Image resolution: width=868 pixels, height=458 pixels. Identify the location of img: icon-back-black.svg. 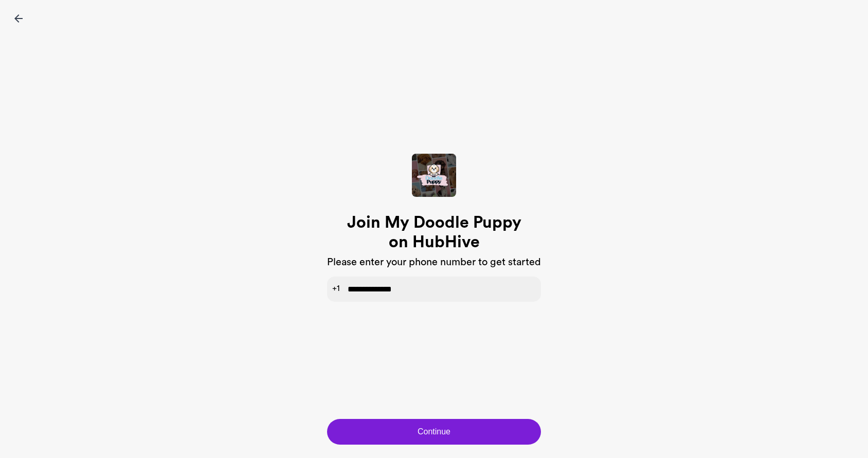
(18, 18).